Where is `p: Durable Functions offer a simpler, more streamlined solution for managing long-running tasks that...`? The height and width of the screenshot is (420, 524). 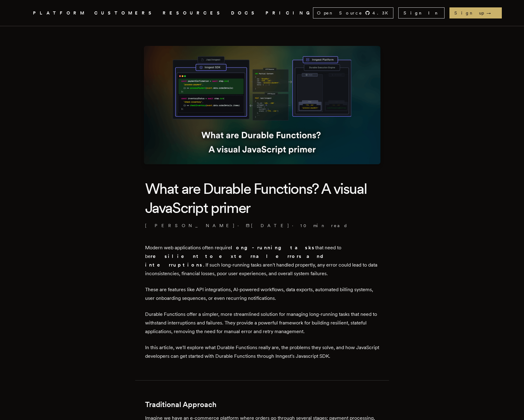 p: Durable Functions offer a simpler, more streamlined solution for managing long-running tasks that... is located at coordinates (262, 323).